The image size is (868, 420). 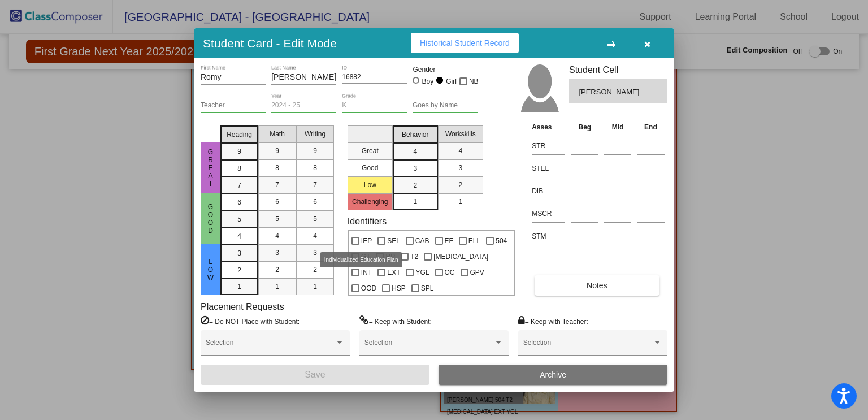 I want to click on mat-label: Gender, so click(x=445, y=70).